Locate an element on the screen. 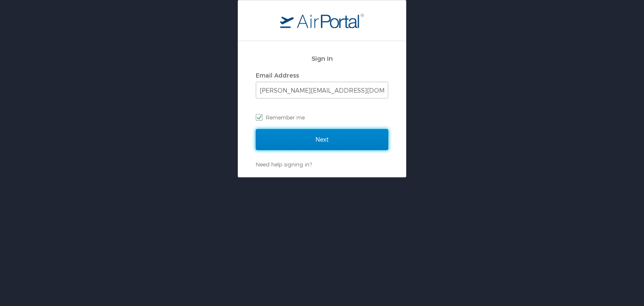 The height and width of the screenshot is (306, 644). img: logo is located at coordinates (322, 21).